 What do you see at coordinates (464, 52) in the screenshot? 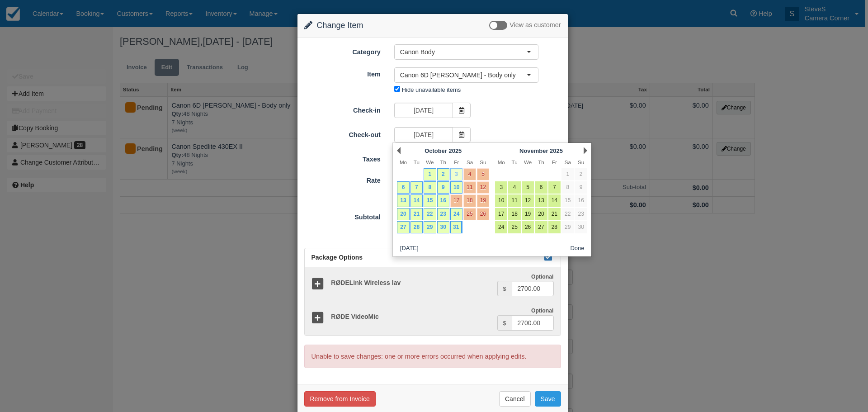
I see `span: Canon Body` at bounding box center [464, 52].